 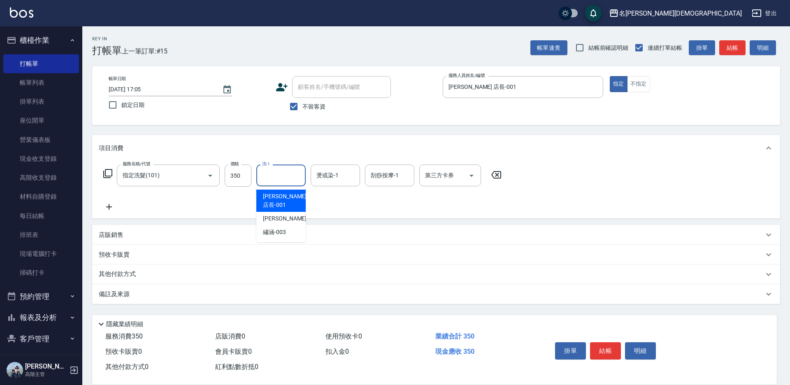 What do you see at coordinates (124, 336) in the screenshot?
I see `span: 服務消費 350` at bounding box center [124, 336].